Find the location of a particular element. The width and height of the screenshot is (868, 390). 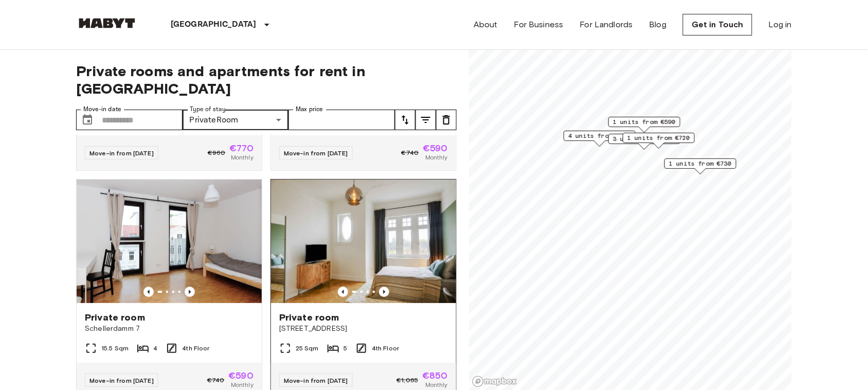

a: Get in Touch is located at coordinates (718, 25).